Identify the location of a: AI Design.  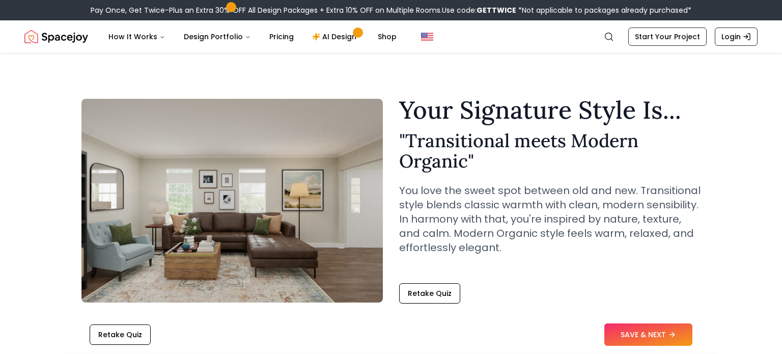
(336, 37).